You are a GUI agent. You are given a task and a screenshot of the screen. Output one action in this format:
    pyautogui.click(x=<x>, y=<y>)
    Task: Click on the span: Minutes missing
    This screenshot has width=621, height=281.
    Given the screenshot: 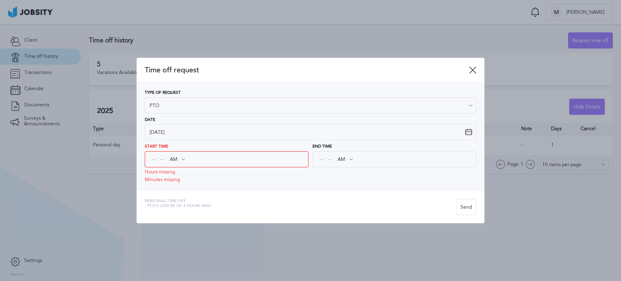 What is the action you would take?
    pyautogui.click(x=162, y=180)
    